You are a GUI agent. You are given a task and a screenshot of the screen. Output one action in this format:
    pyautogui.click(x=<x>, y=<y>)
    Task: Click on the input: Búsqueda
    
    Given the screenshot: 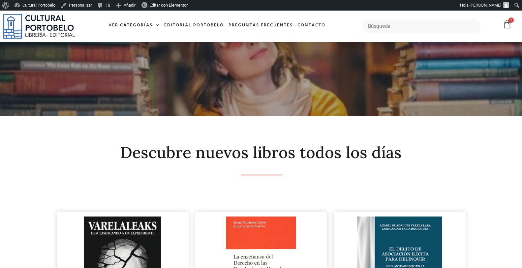 What is the action you would take?
    pyautogui.click(x=422, y=26)
    